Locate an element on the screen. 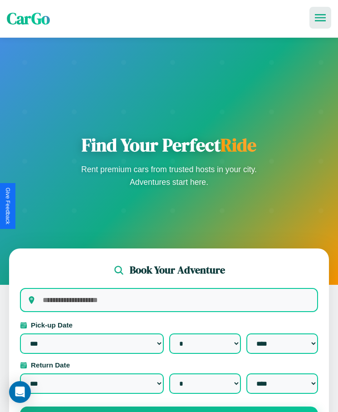 The image size is (338, 412). p: Rent premium cars from trusted hosts in your city. Adventures start here. is located at coordinates (169, 176).